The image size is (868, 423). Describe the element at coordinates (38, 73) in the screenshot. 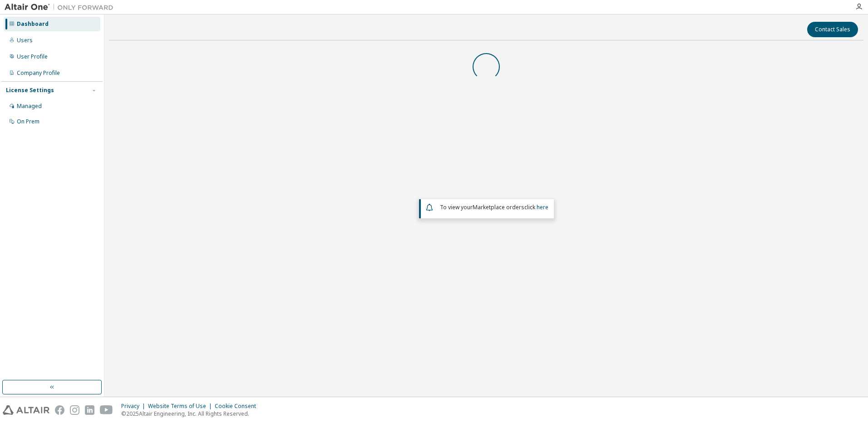

I see `div: Company Profile` at that location.